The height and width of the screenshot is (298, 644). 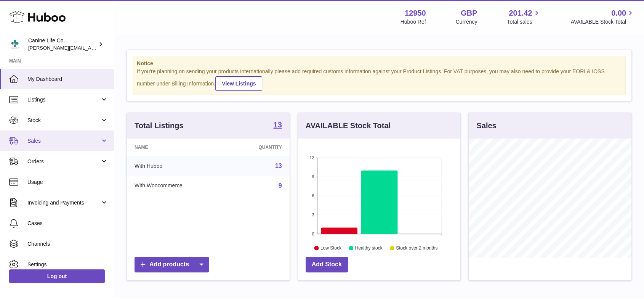 What do you see at coordinates (280, 186) in the screenshot?
I see `a: 9` at bounding box center [280, 186].